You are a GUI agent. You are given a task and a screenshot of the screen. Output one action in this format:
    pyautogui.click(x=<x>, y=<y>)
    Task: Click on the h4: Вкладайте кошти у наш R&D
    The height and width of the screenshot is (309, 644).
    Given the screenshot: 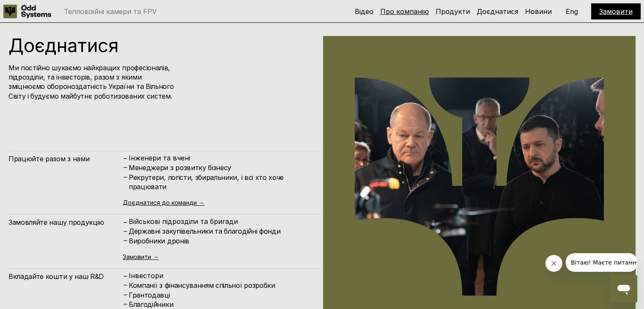 What is the action you would take?
    pyautogui.click(x=65, y=277)
    